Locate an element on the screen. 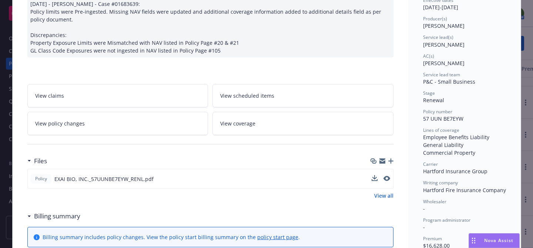 Image resolution: width=533 pixels, height=248 pixels. a: View coverage is located at coordinates (303, 123).